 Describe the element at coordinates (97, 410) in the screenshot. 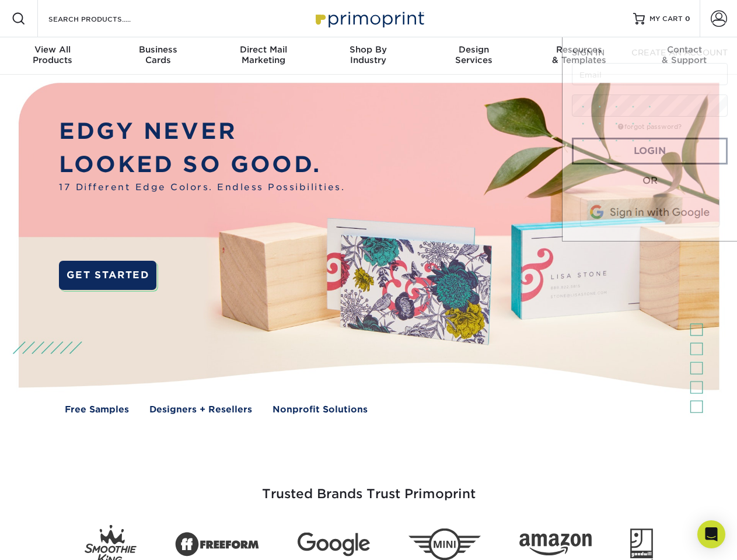

I see `a: Free Samples` at that location.